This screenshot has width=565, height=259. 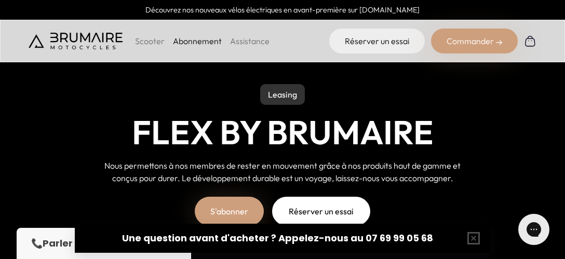 I want to click on a: Abonnement, so click(x=197, y=41).